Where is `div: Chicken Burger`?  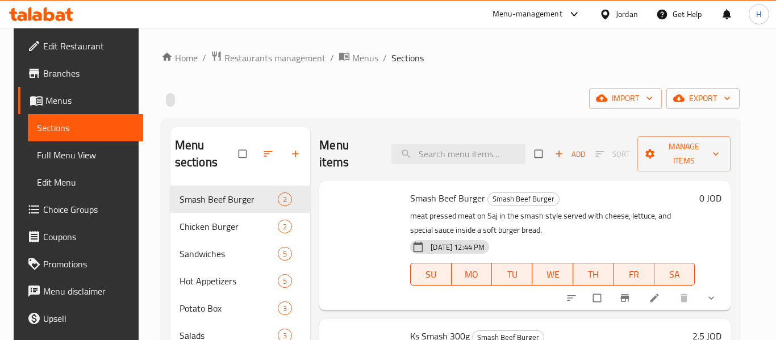 div: Chicken Burger is located at coordinates (228, 227).